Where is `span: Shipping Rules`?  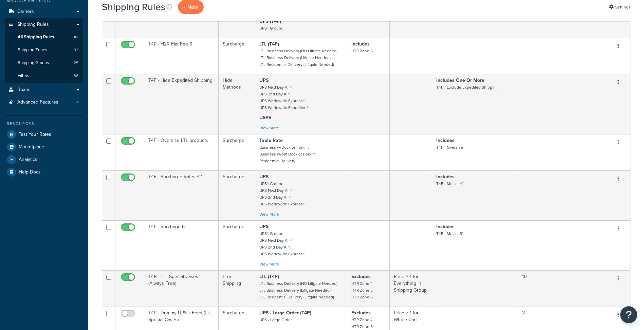
span: Shipping Rules is located at coordinates (33, 24).